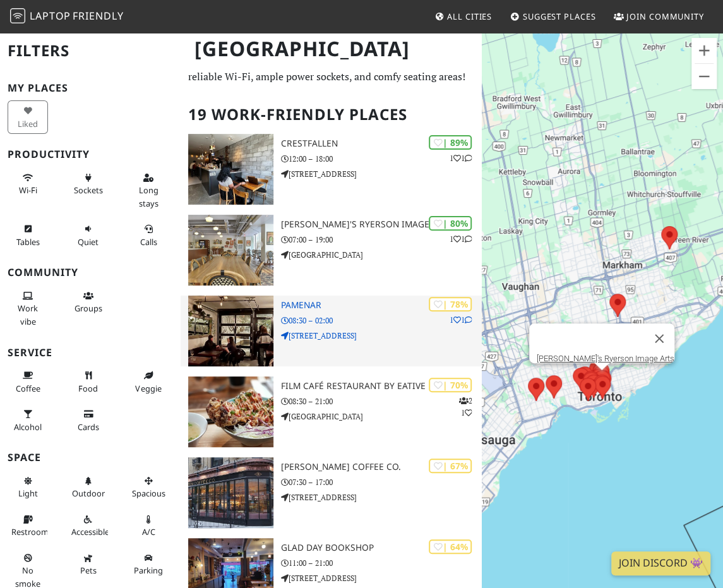  What do you see at coordinates (88, 570) in the screenshot?
I see `span: Pet friendly` at bounding box center [88, 570].